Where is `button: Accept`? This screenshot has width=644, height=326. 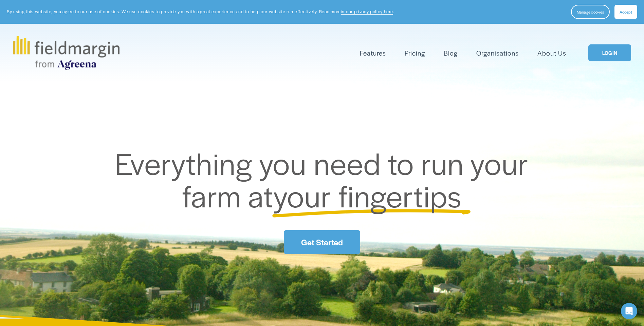 button: Accept is located at coordinates (626, 12).